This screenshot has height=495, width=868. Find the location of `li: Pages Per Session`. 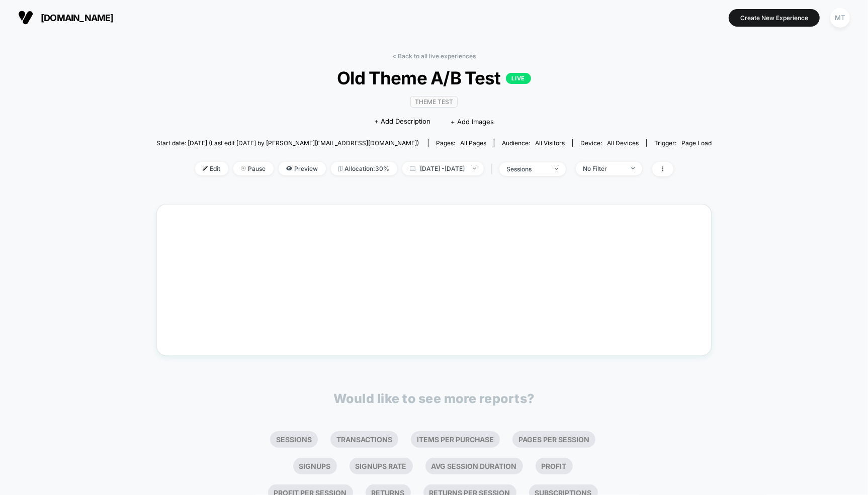

li: Pages Per Session is located at coordinates (554, 439).